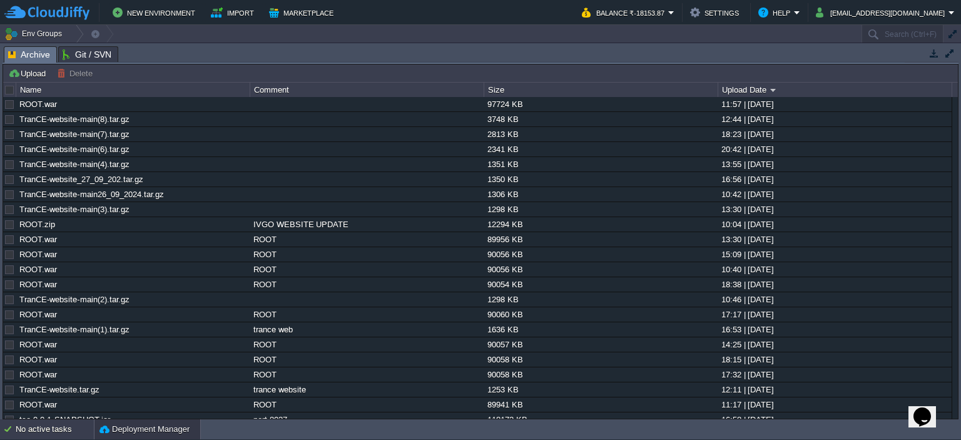 Image resolution: width=961 pixels, height=440 pixels. Describe the element at coordinates (601, 119) in the screenshot. I see `div: 3748 KB` at that location.